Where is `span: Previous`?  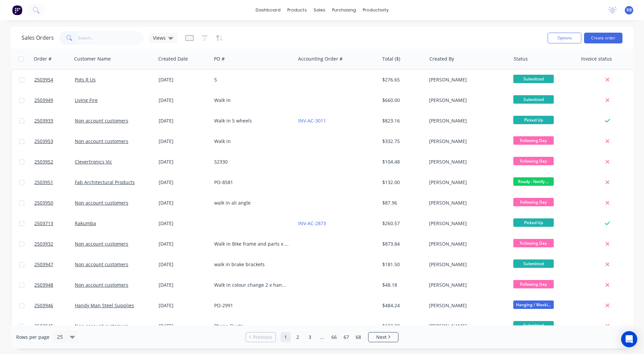
span: Previous is located at coordinates (263, 337).